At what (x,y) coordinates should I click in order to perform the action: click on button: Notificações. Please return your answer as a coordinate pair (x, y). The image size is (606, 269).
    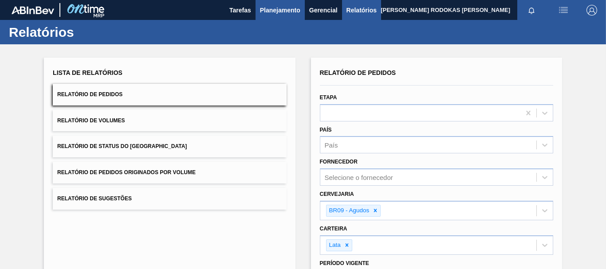
    Looking at the image, I should click on (531, 10).